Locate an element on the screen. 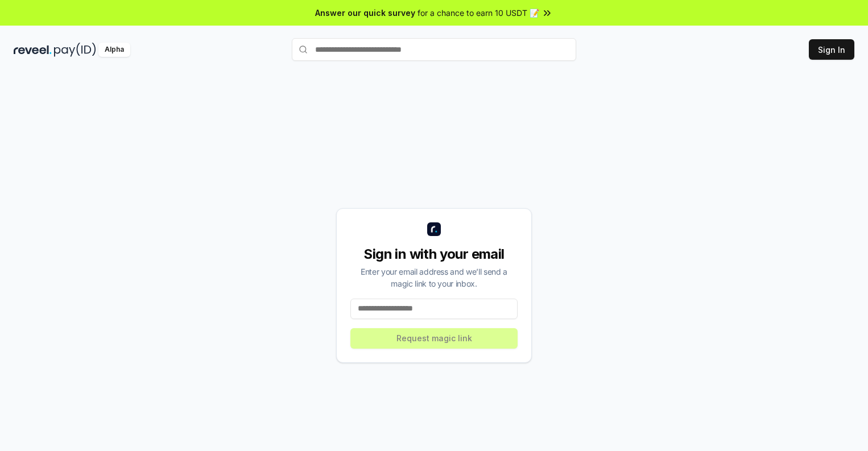 This screenshot has width=868, height=451. img: logo_small is located at coordinates (434, 229).